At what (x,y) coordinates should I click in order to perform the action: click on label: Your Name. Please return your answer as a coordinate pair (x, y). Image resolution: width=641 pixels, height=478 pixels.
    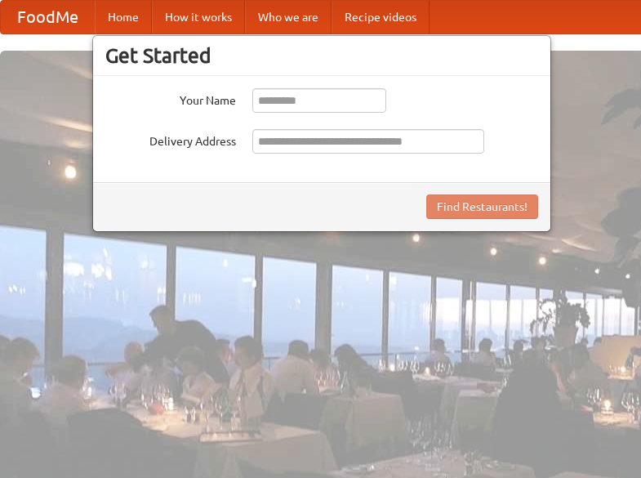
    Looking at the image, I should click on (171, 98).